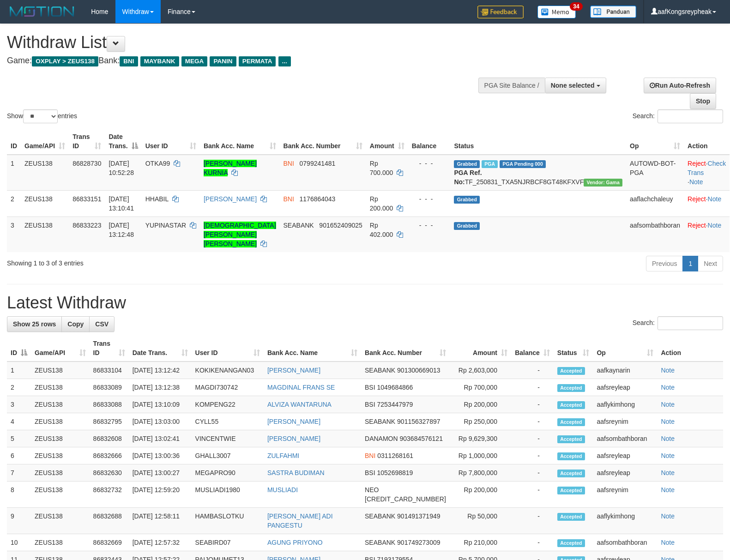 This screenshot has width=730, height=560. What do you see at coordinates (381, 438) in the screenshot?
I see `span: DANAMON` at bounding box center [381, 438].